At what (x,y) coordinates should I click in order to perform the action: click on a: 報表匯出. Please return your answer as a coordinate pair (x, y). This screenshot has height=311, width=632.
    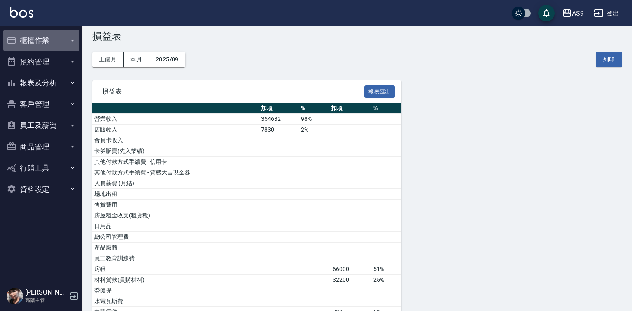
    Looking at the image, I should click on (380, 91).